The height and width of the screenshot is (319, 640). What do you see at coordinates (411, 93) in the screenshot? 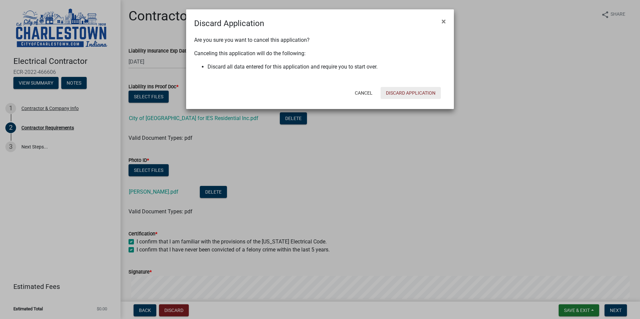
I see `button: Discard Application` at bounding box center [411, 93].